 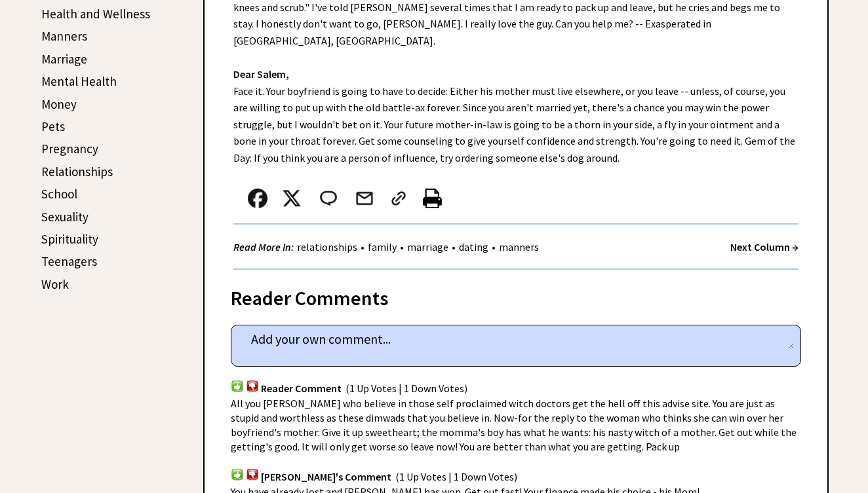 I want to click on a: Mental Health, so click(x=79, y=81).